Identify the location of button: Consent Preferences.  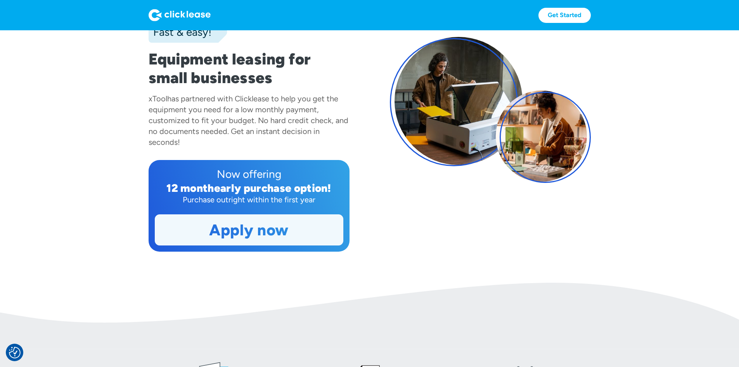
(15, 352).